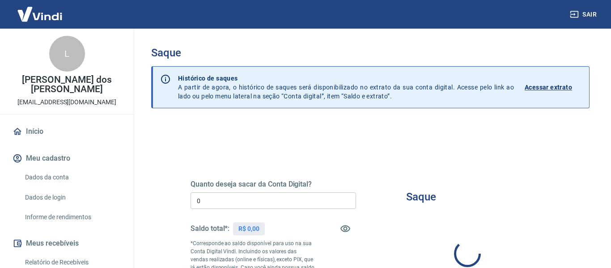  What do you see at coordinates (249, 229) in the screenshot?
I see `p: R$ 0,00` at bounding box center [249, 229].